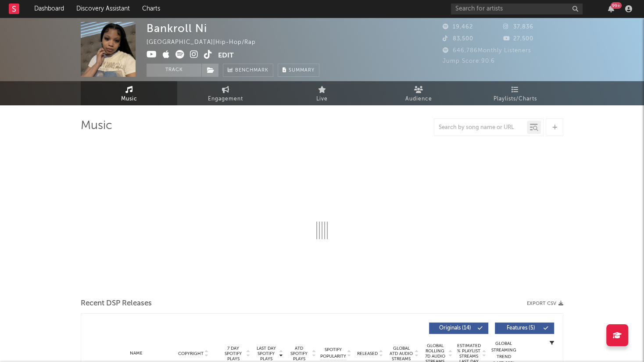 Image resolution: width=644 pixels, height=362 pixels. What do you see at coordinates (517, 9) in the screenshot?
I see `input: Search for artists` at bounding box center [517, 9].